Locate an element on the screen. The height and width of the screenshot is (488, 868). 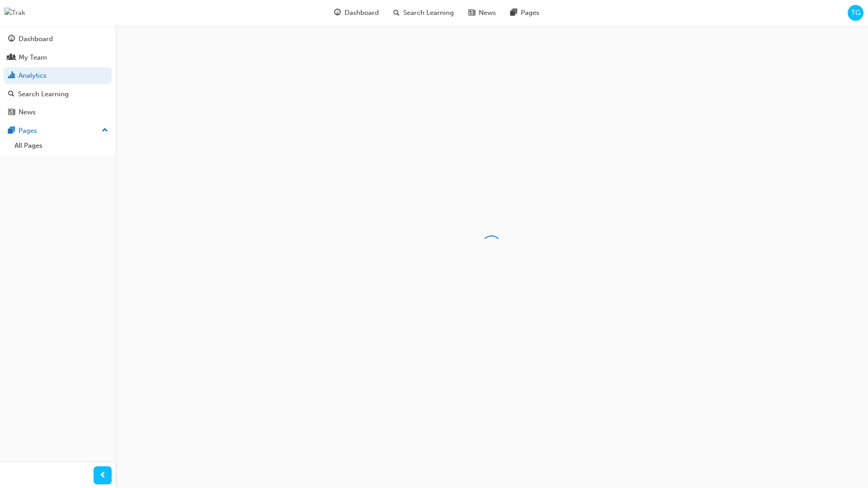
span: Dashboard is located at coordinates (361, 13).